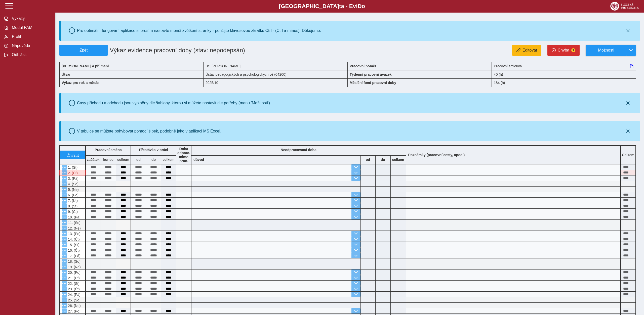  What do you see at coordinates (74, 262) in the screenshot?
I see `span: 18. (So)` at bounding box center [74, 262].